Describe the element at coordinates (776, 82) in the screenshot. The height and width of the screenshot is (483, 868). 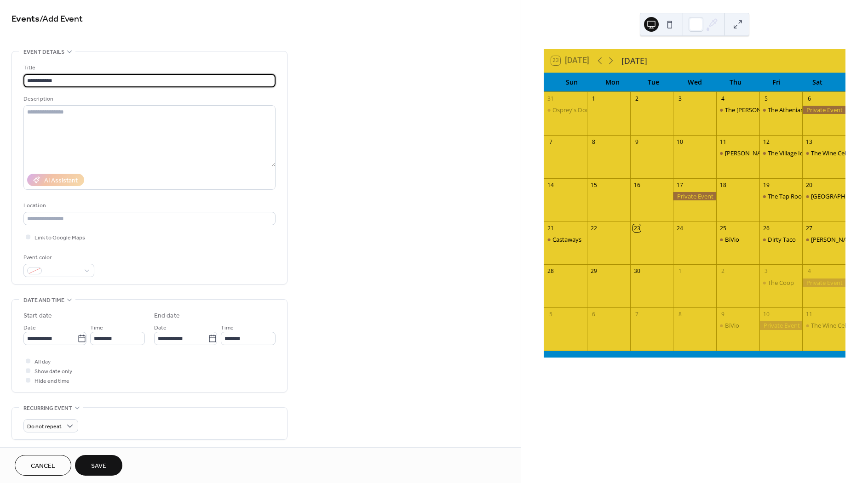
I see `div: Fri` at that location.